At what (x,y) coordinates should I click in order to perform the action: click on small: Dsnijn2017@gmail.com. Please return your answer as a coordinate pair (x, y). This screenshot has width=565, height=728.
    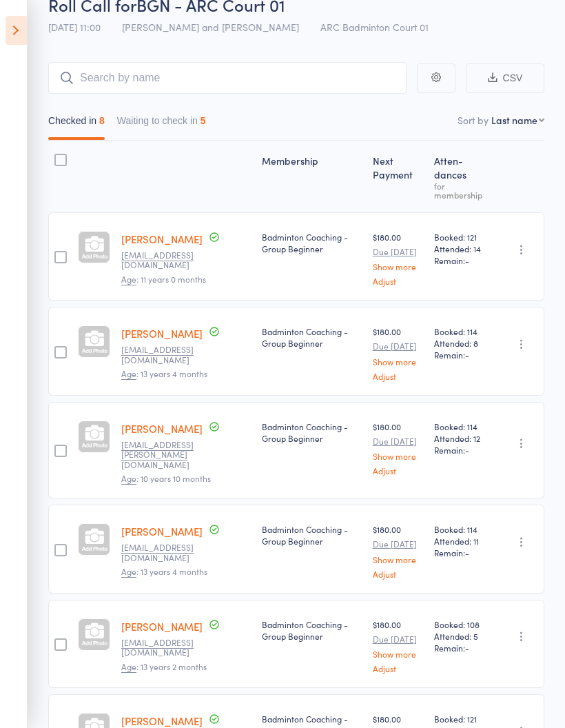
    Looking at the image, I should click on (166, 552).